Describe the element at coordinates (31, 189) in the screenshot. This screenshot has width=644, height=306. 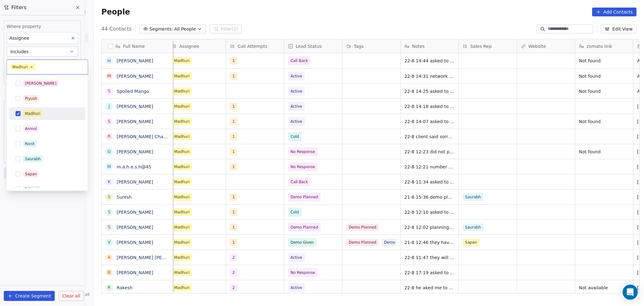
I see `div: Falguni` at that location.